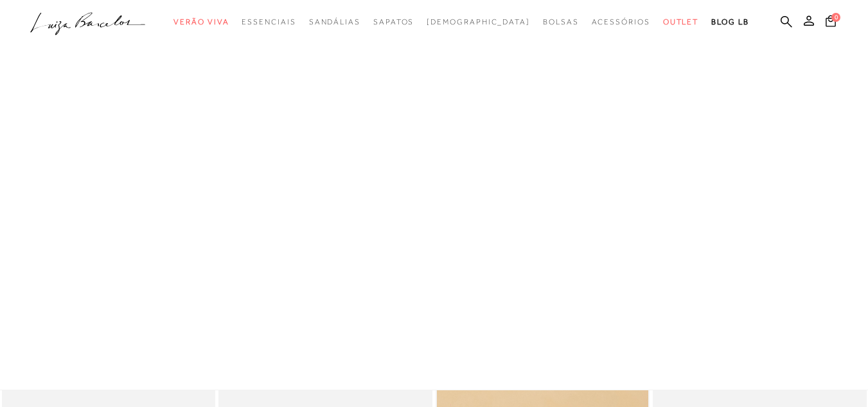  I want to click on a: noSubCategoriesText, so click(479, 22).